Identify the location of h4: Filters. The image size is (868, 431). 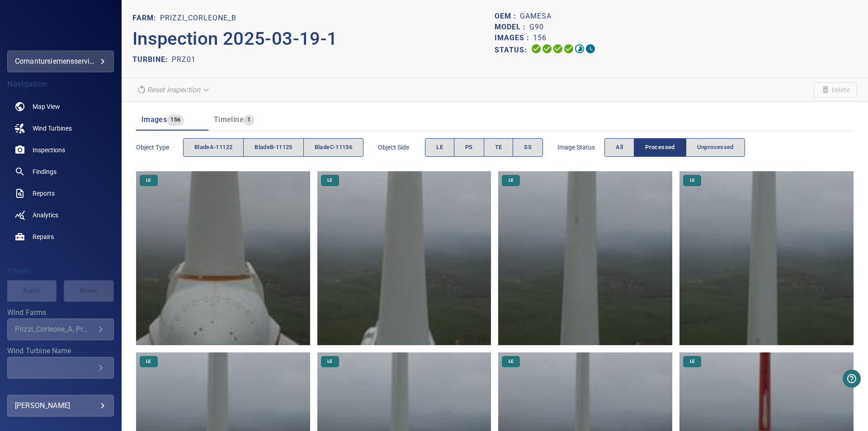
(61, 271).